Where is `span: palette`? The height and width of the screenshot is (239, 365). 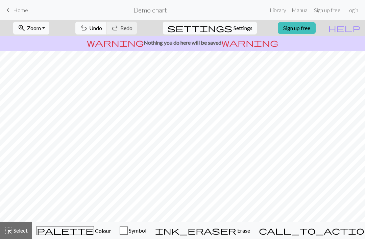
span: palette is located at coordinates (65, 231).